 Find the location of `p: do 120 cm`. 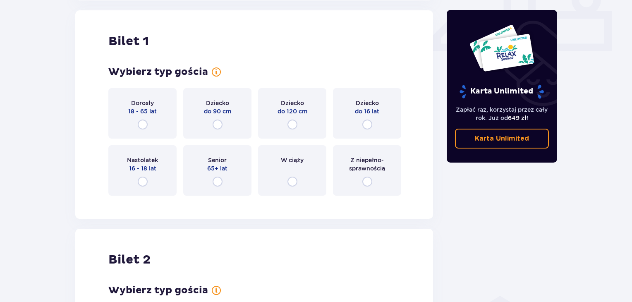

p: do 120 cm is located at coordinates (292, 111).